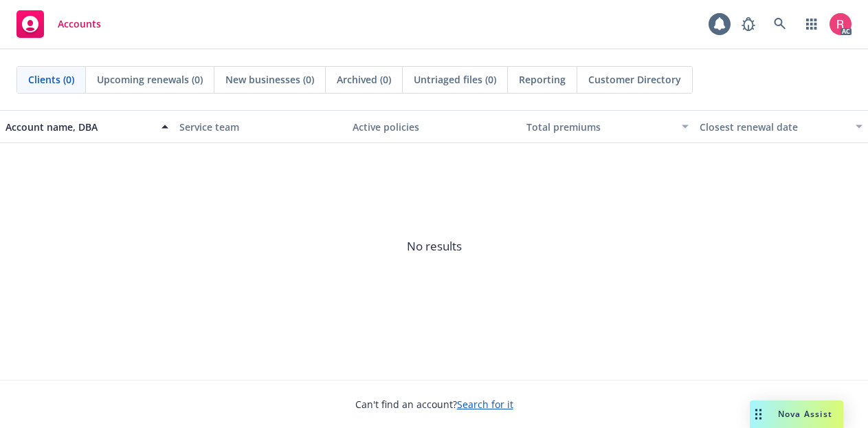 This screenshot has width=868, height=428. What do you see at coordinates (485, 404) in the screenshot?
I see `a: Search for it` at bounding box center [485, 404].